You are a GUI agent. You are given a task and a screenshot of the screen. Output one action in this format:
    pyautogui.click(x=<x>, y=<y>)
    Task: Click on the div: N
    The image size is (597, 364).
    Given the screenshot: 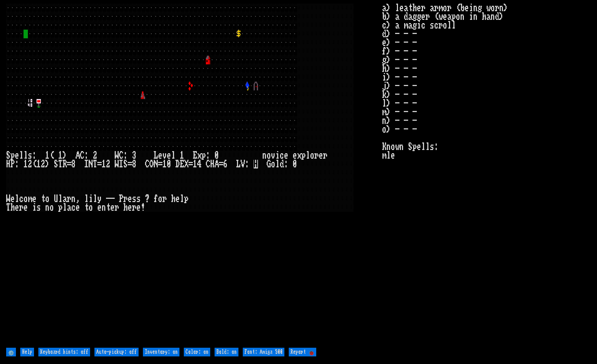 What is the action you would take?
    pyautogui.click(x=90, y=164)
    